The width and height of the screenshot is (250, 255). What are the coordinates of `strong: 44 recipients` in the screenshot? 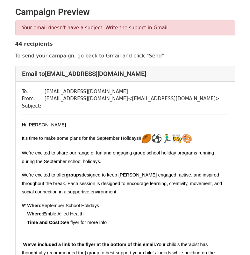 It's located at (34, 44).